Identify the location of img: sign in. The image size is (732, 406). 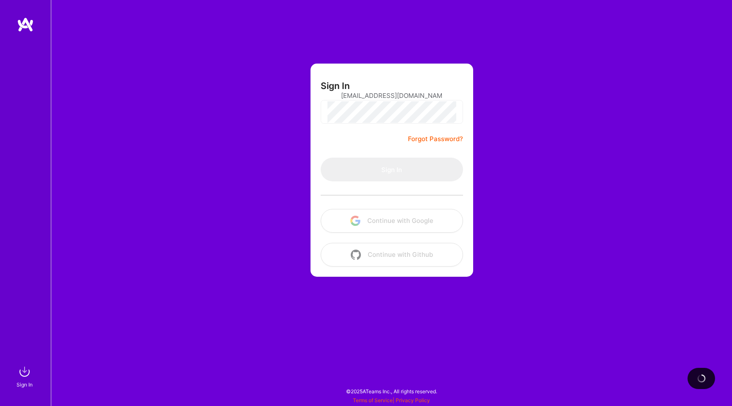
(25, 372).